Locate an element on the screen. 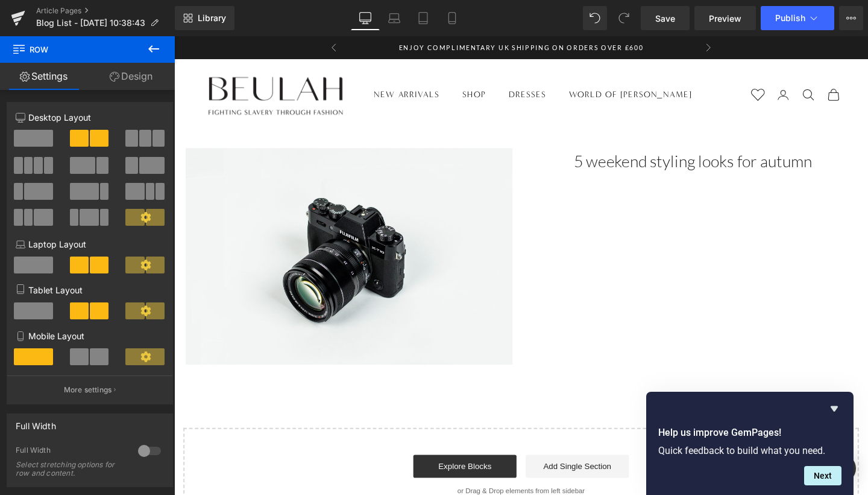 This screenshot has width=868, height=495. a: DRESSES is located at coordinates (370, 61).